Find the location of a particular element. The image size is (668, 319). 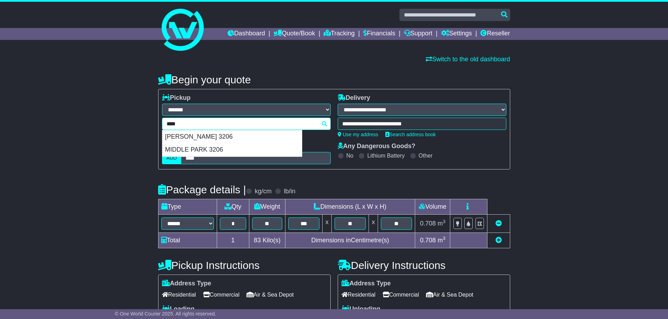

td: Qty is located at coordinates (233, 207).